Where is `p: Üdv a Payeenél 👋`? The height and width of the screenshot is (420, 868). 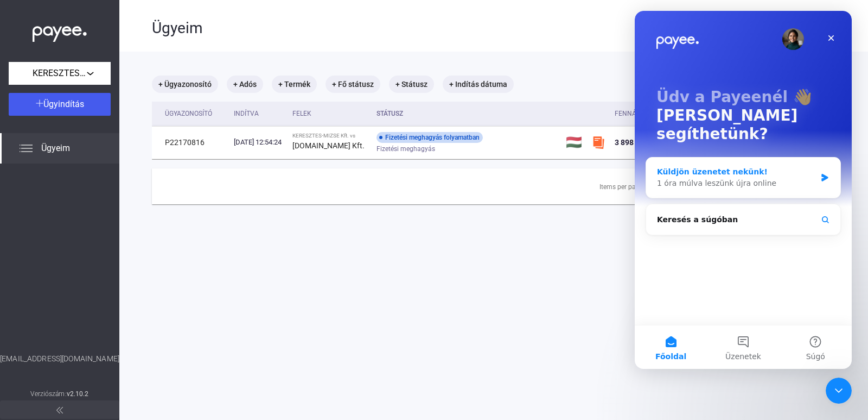 p: Üdv a Payeenél 👋 is located at coordinates (109, 86).